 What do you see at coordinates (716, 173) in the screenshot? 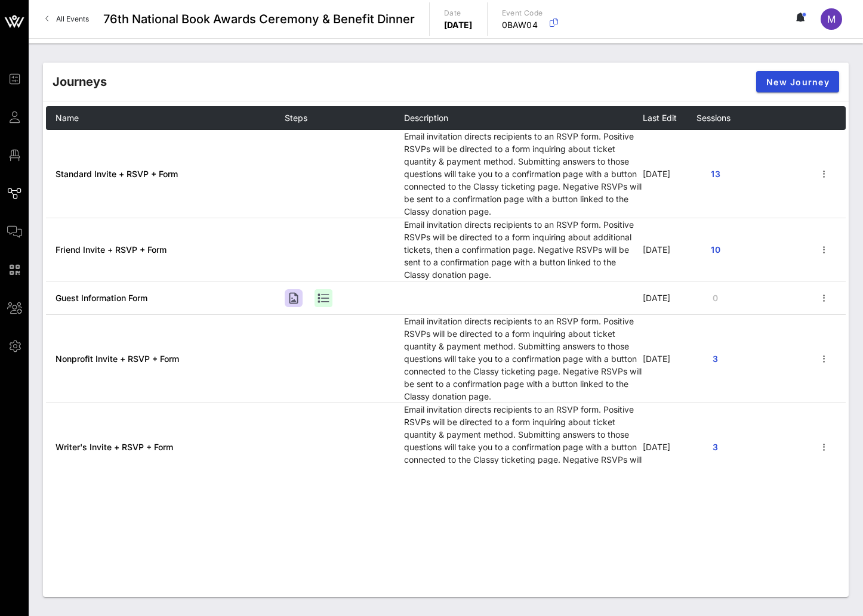
I see `span: 13` at bounding box center [716, 173].